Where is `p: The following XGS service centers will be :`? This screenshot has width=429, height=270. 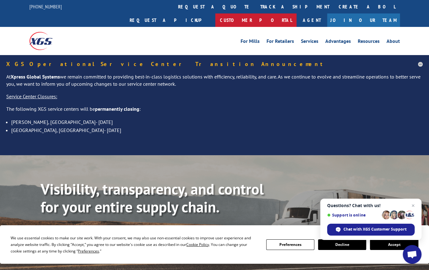 p: The following XGS service centers will be : is located at coordinates (214, 112).